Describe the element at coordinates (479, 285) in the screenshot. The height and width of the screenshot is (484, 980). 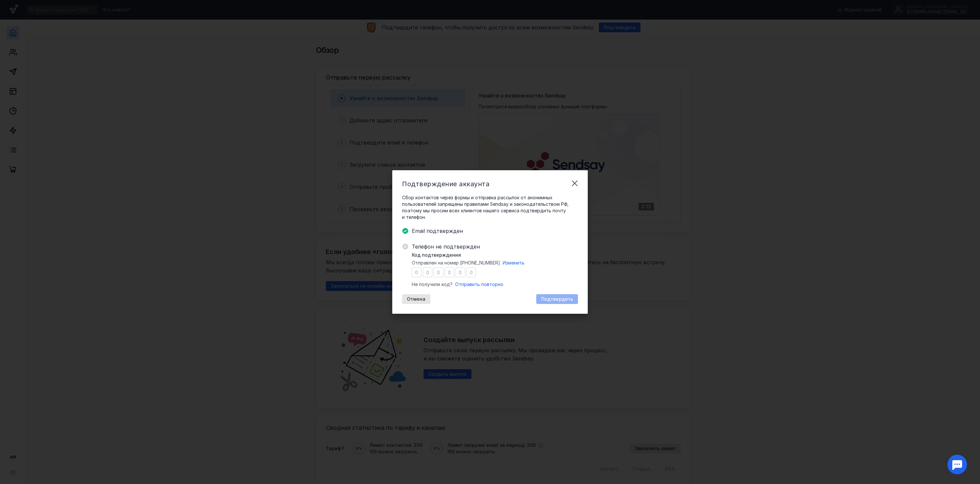
I see `button: Отправить повторно` at that location.